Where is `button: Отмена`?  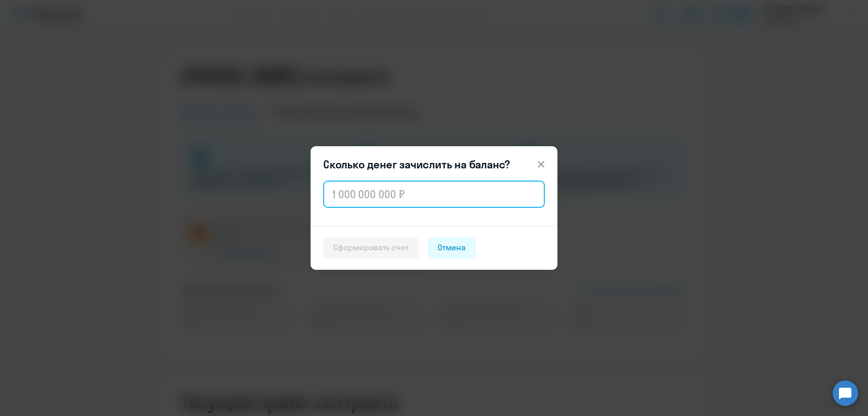 button: Отмена is located at coordinates (452, 248).